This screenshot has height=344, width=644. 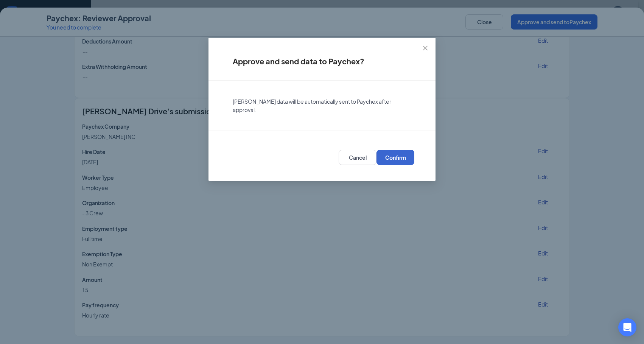 I want to click on div: Open Intercom Messenger, so click(x=627, y=327).